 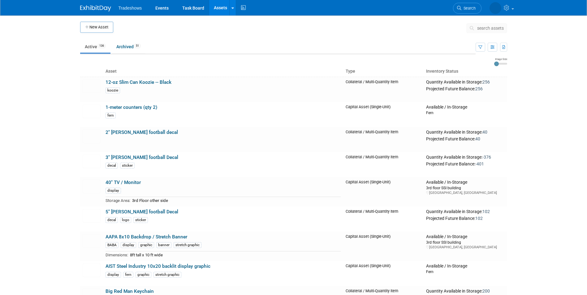 I want to click on span: 51, so click(x=137, y=46).